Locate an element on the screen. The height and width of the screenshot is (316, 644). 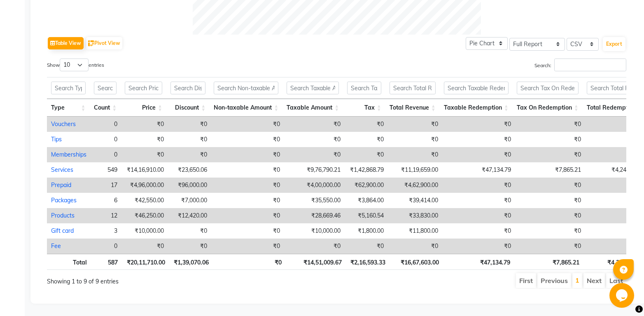
th: Count: activate to sort column ascending is located at coordinates (105, 108).